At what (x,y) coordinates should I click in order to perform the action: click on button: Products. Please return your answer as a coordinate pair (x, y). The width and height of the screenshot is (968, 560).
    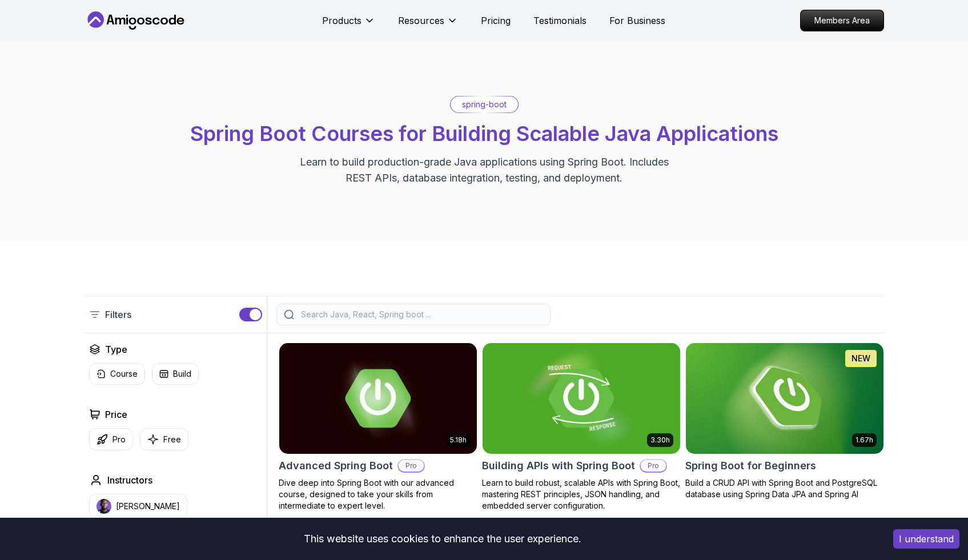
    Looking at the image, I should click on (348, 25).